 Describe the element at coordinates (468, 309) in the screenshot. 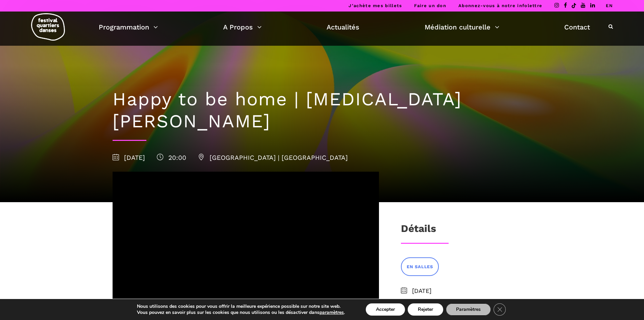

I see `button: Paramètres` at that location.